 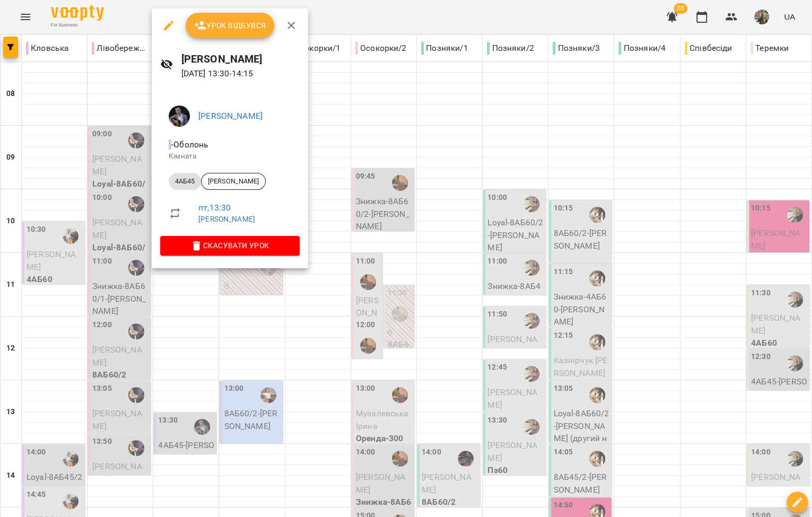 I want to click on span: - Оболонь, so click(x=189, y=144).